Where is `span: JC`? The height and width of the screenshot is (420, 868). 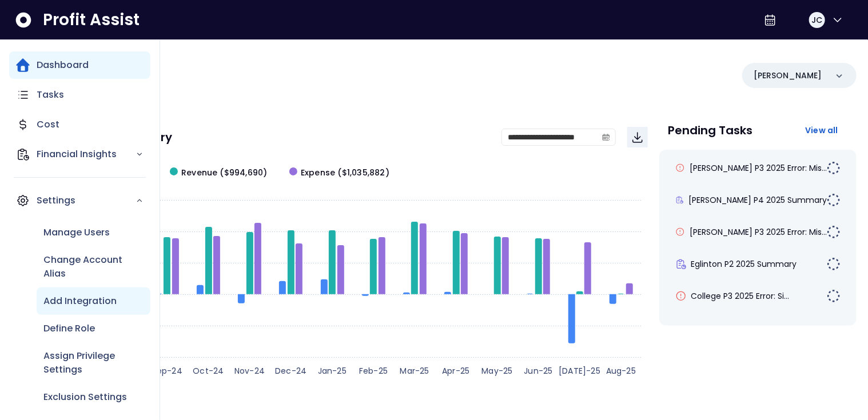
span: JC is located at coordinates (817, 20).